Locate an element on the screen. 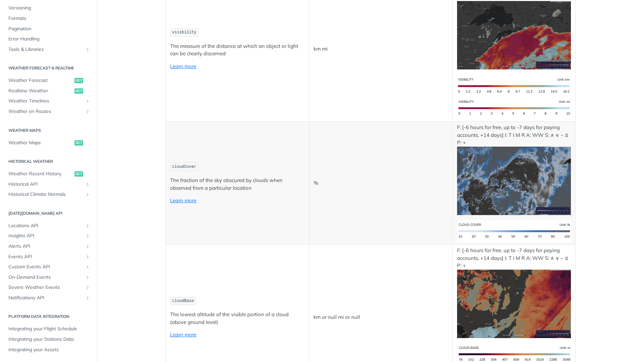  a: Severe Weather EventsShow subpages for Severe Weather Events is located at coordinates (49, 287).